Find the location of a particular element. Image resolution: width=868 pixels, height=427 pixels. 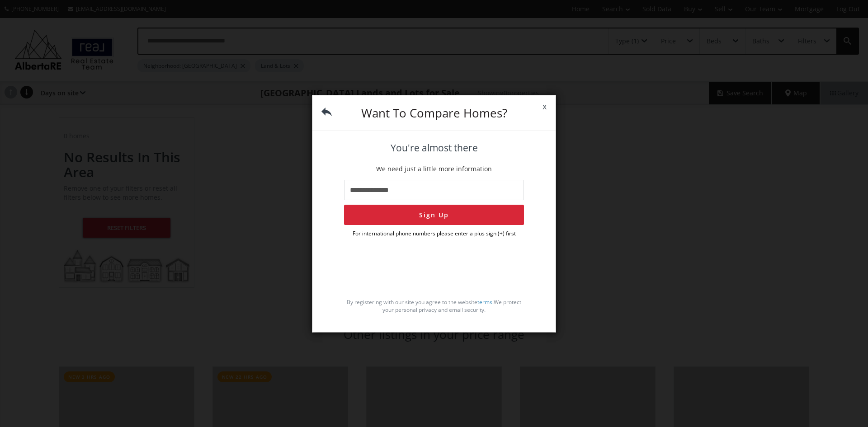

p: By registering with our site you agree to the website . We protect your personal privacy and emai... is located at coordinates (434, 306).